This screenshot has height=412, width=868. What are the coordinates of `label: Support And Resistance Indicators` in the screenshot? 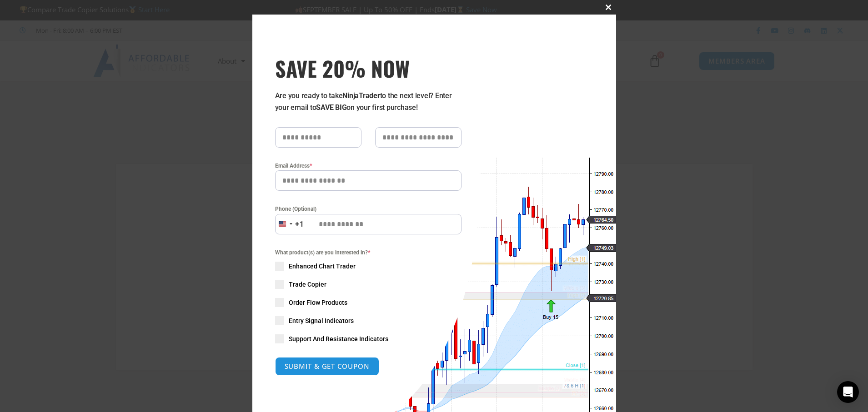 It's located at (368, 339).